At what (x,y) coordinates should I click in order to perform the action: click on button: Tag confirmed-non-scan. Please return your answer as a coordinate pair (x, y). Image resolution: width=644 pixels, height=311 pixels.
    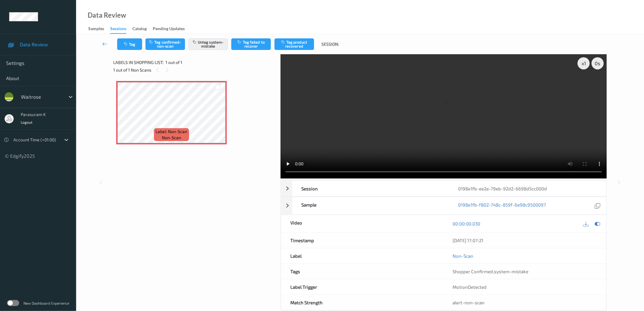
    Looking at the image, I should click on (165, 44).